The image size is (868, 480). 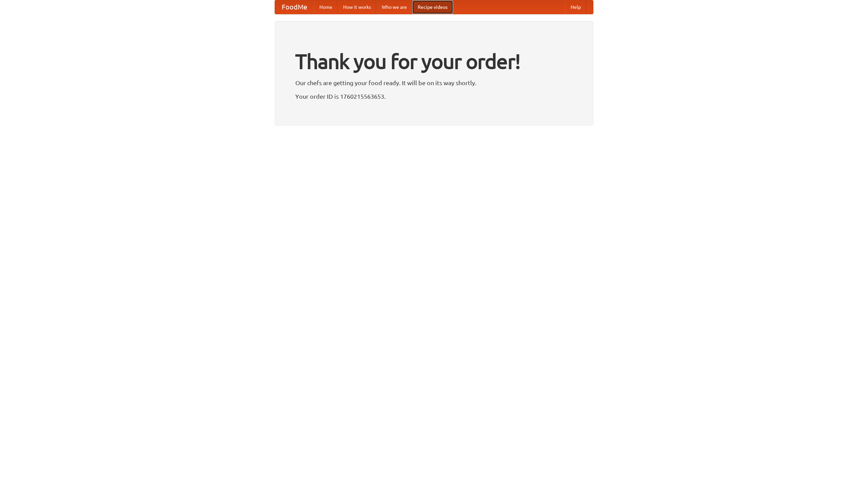 I want to click on a: Home, so click(x=325, y=7).